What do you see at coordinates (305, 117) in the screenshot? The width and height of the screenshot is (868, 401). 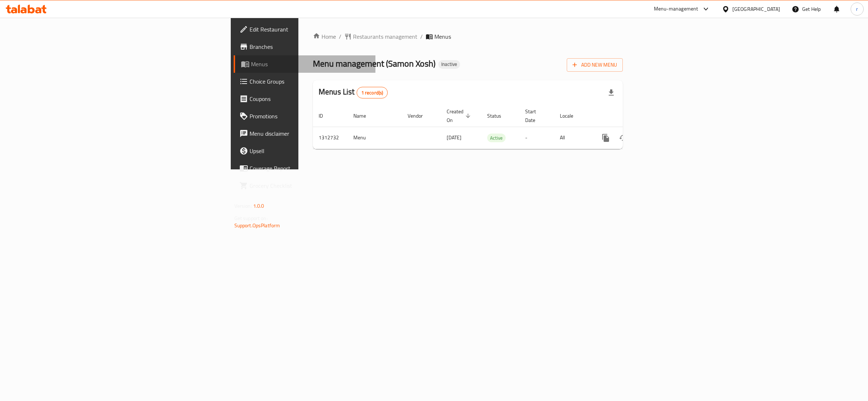 I see `a: Promotions` at bounding box center [305, 117].